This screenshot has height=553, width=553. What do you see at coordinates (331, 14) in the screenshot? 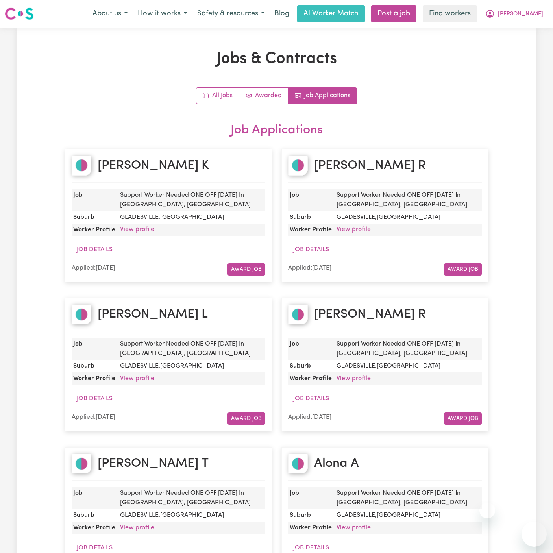
I see `a: AI Worker Match` at bounding box center [331, 14].